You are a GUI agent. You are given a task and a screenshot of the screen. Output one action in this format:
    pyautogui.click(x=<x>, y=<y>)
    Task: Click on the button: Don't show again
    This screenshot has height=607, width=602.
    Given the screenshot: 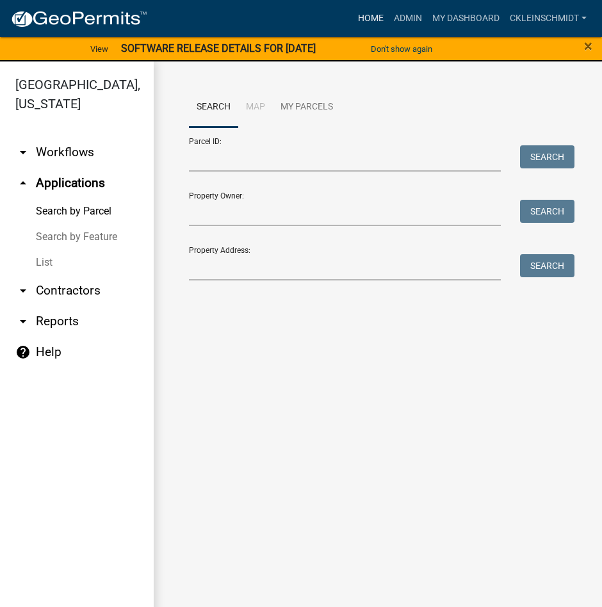 What is the action you would take?
    pyautogui.click(x=402, y=49)
    